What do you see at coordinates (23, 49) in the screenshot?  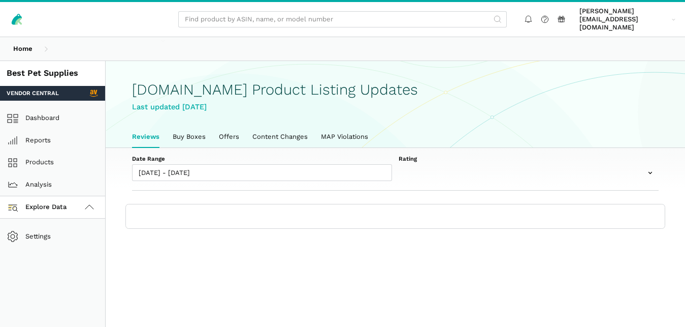 I see `a: Home` at bounding box center [23, 49].